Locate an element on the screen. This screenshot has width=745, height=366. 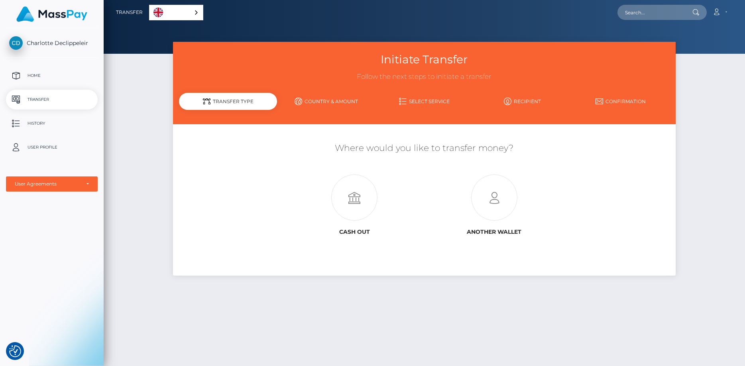
button: User Agreements is located at coordinates (52, 184).